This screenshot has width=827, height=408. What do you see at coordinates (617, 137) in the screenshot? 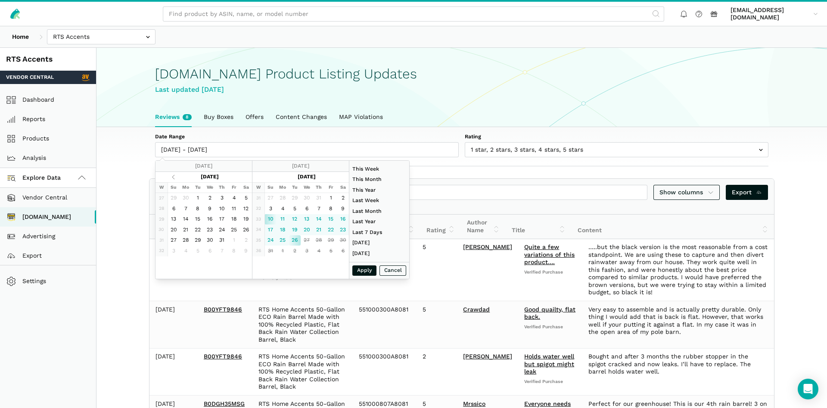
I see `label: Rating` at bounding box center [617, 137].